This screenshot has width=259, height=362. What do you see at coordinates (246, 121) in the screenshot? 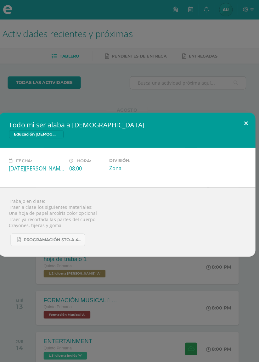
I see `button: Close (Esc)` at bounding box center [246, 121].